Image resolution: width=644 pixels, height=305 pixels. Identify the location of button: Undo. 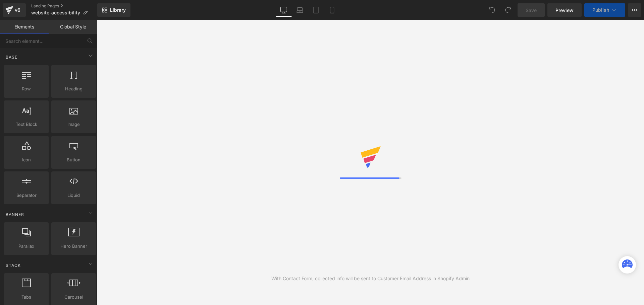
(492, 10).